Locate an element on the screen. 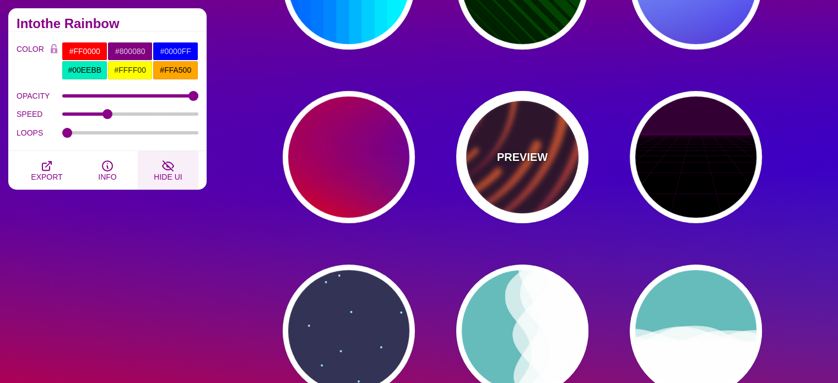 The height and width of the screenshot is (383, 838). button: a flat 3d-like background animation that looks to the horizon is located at coordinates (696, 157).